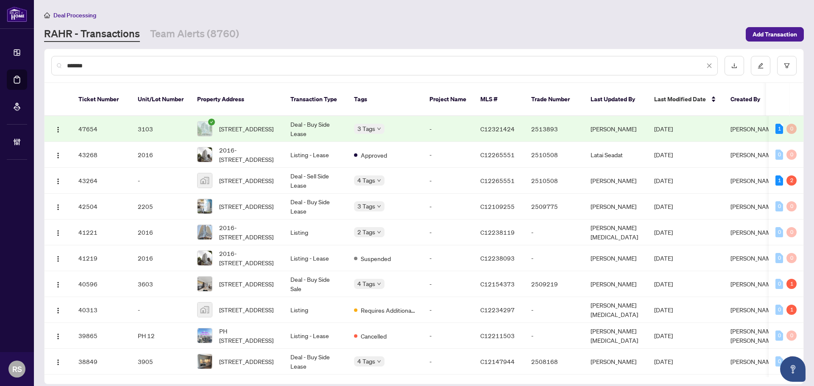  Describe the element at coordinates (17, 14) in the screenshot. I see `img: logo` at that location.